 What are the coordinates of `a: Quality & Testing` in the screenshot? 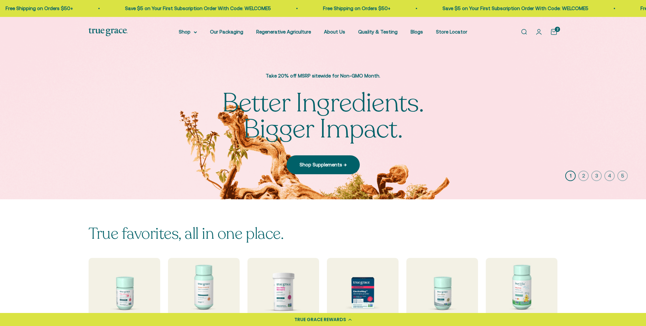 It's located at (378, 32).